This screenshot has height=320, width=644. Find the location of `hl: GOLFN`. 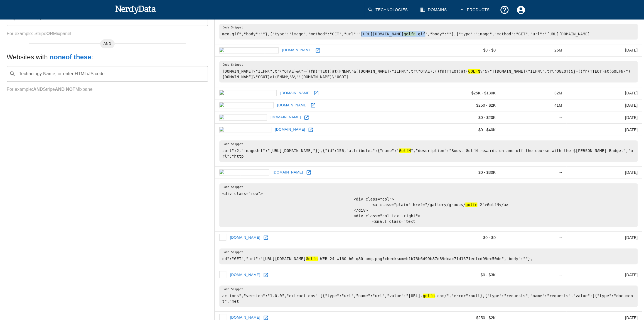

hl: GOLFN is located at coordinates (474, 71).